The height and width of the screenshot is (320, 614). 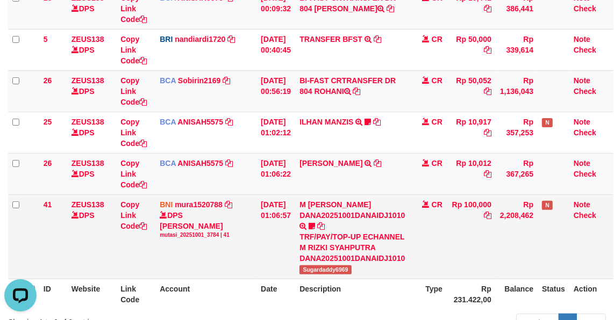 I want to click on td: Rp 10,917, so click(x=471, y=132).